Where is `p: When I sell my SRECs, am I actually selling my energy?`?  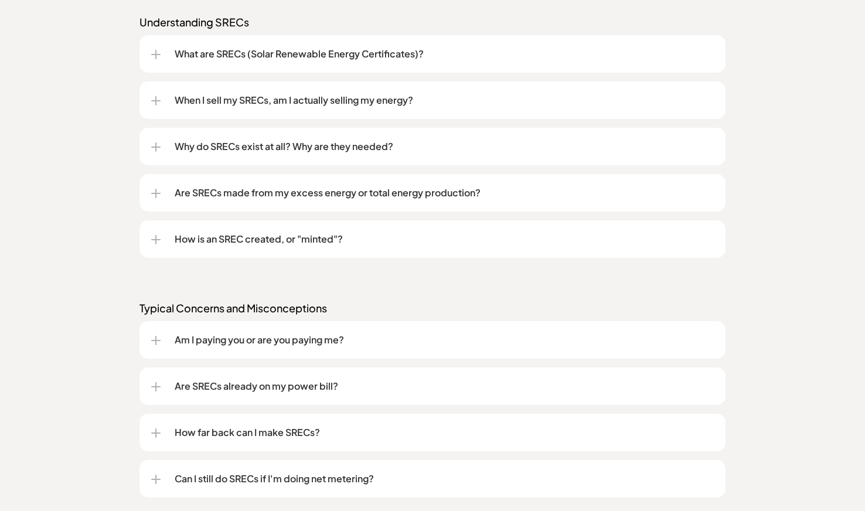
p: When I sell my SRECs, am I actually selling my energy? is located at coordinates (444, 100).